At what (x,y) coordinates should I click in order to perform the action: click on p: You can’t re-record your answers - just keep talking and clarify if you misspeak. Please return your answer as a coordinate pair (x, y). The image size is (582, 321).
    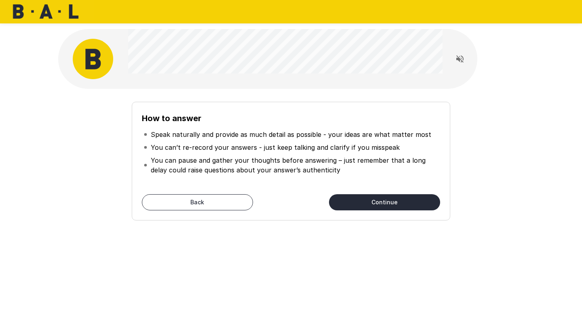
    Looking at the image, I should click on (275, 147).